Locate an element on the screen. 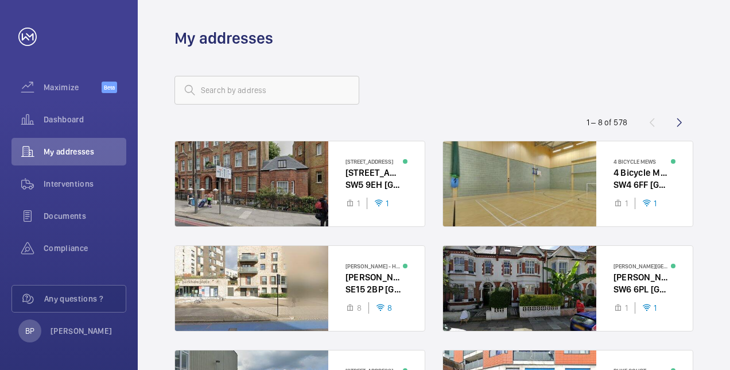 The height and width of the screenshot is (370, 730). span: Interventions is located at coordinates (85, 184).